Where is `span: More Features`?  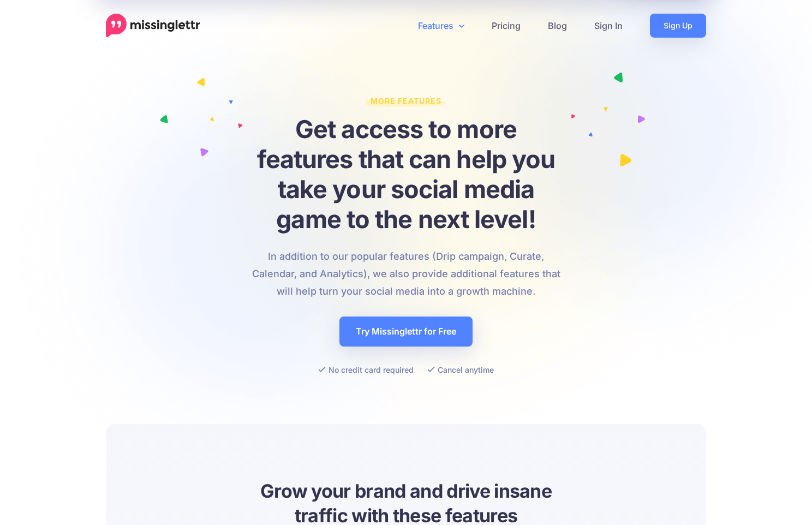 span: More Features is located at coordinates (406, 103).